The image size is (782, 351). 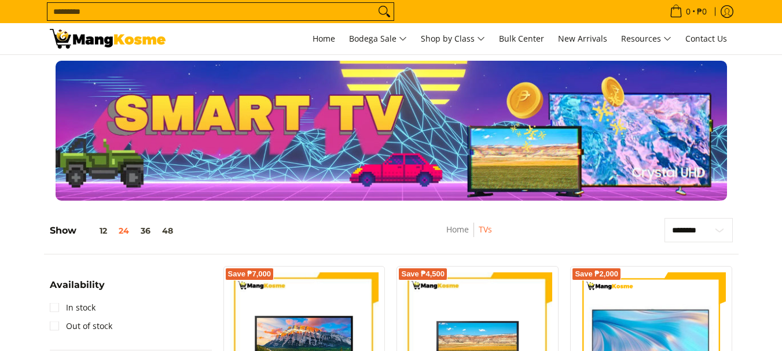 I want to click on a: Bodega Sale, so click(x=378, y=39).